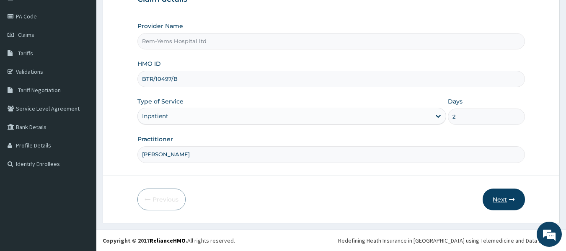  I want to click on span: We're online!, so click(82, 116).